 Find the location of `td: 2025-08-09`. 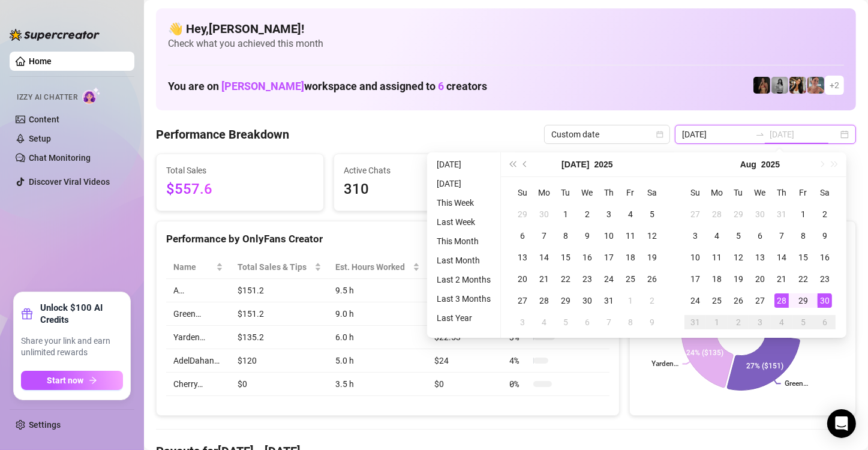

td: 2025-08-09 is located at coordinates (652, 322).